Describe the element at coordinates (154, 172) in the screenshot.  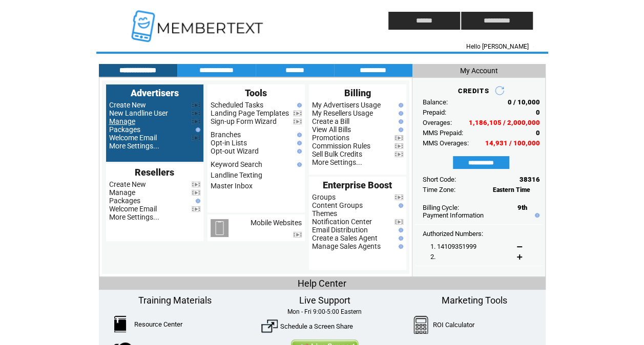
I see `span: Resellers` at that location.